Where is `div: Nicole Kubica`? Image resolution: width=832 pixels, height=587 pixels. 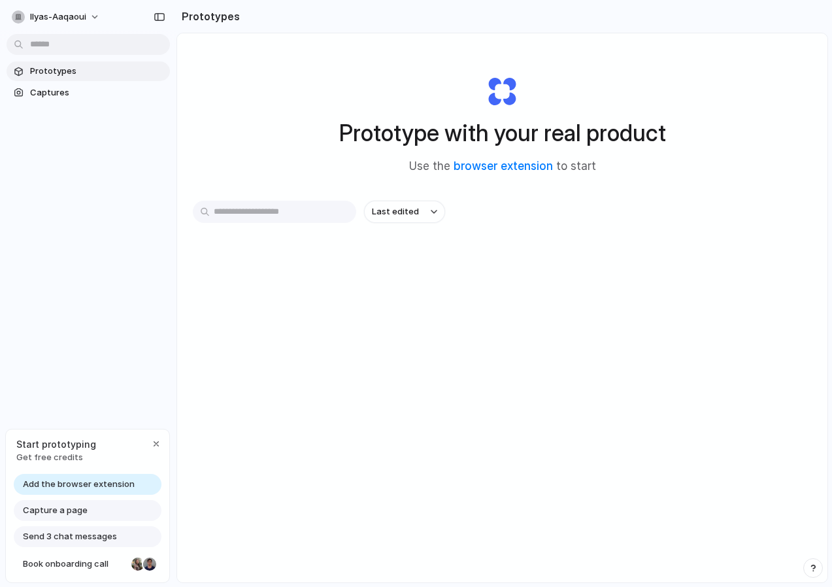 div: Nicole Kubica is located at coordinates (138, 564).